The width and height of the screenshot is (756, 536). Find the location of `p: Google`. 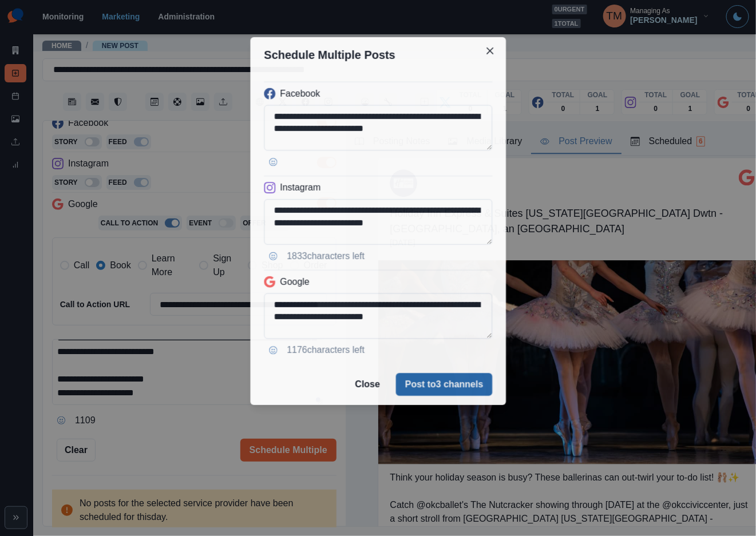

p: Google is located at coordinates (294, 282).